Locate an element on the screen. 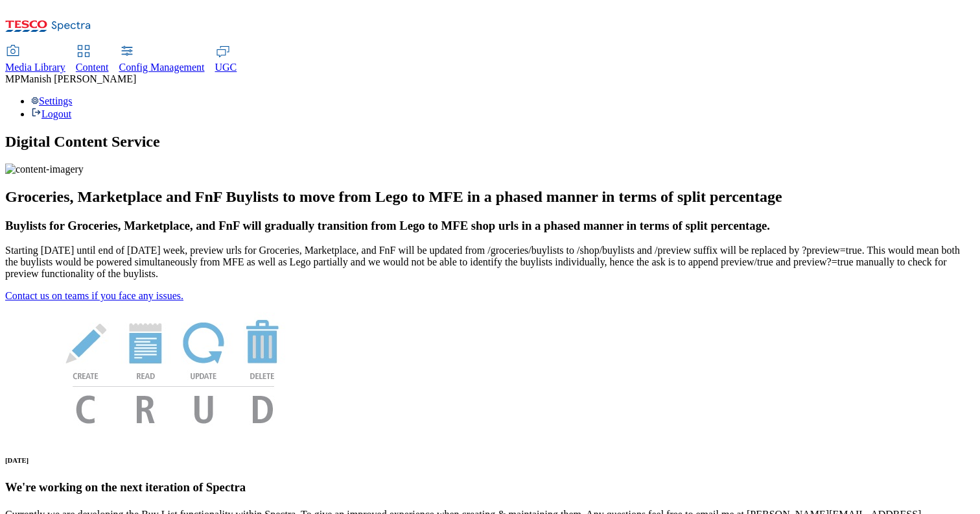 The image size is (980, 514). span: UGC is located at coordinates (226, 67).